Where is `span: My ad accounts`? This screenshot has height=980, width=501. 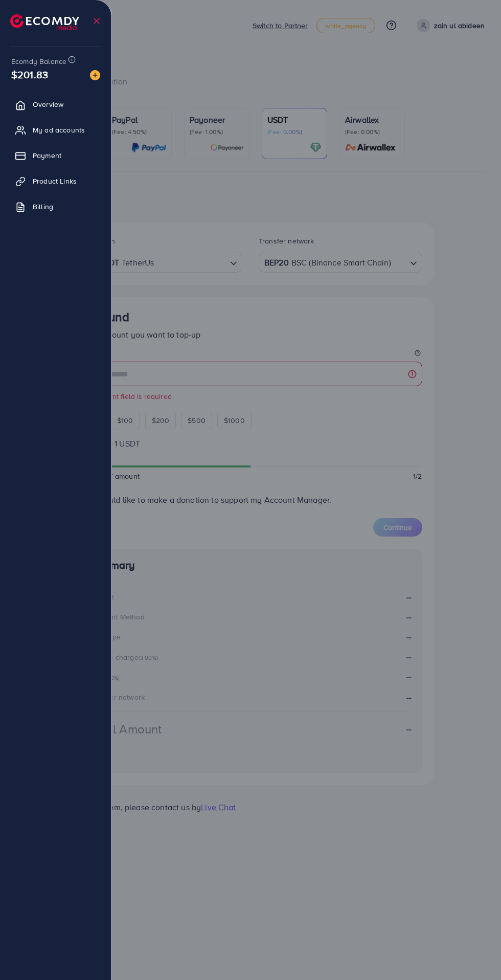
span: My ad accounts is located at coordinates (59, 130).